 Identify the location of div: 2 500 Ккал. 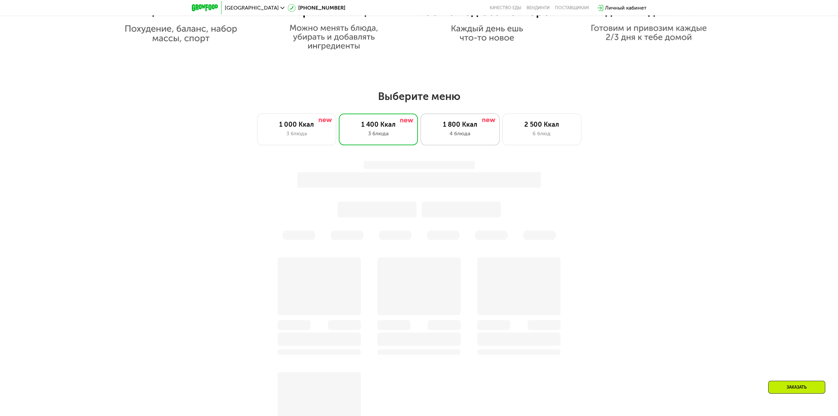
(542, 124).